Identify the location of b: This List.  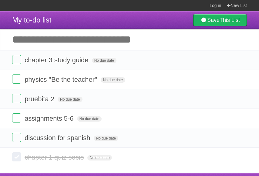
(230, 20).